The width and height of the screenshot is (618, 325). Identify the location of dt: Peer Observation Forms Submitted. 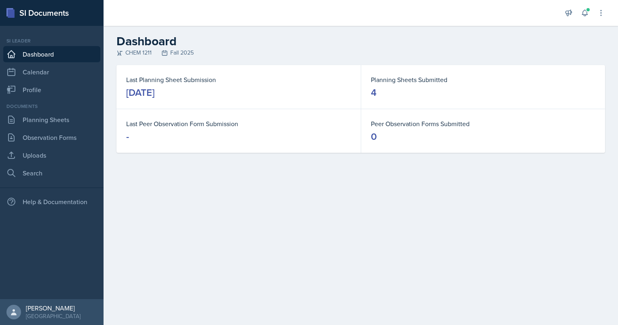
(483, 124).